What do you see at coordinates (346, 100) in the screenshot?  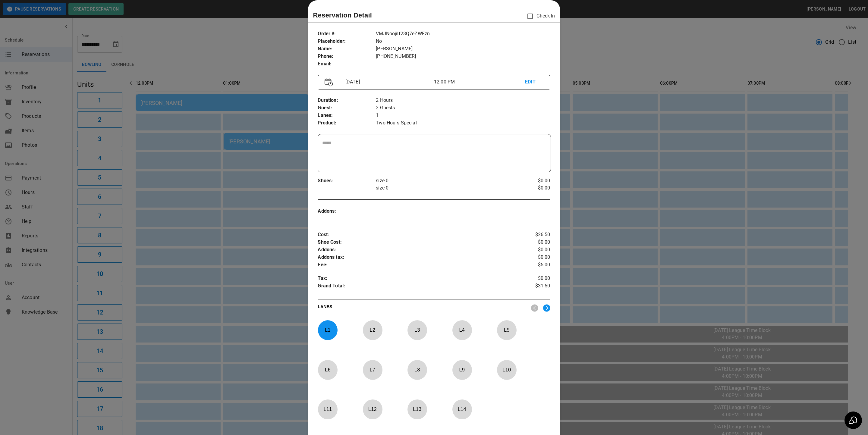 I see `p: Duration :` at bounding box center [346, 100].